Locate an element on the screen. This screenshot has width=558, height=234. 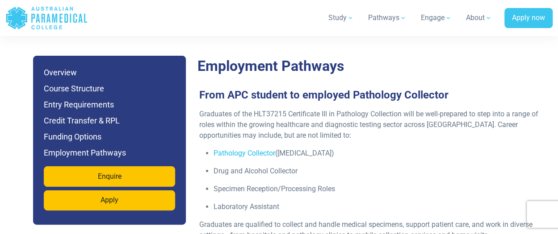
p: Laboratory Assistant is located at coordinates (378, 207).